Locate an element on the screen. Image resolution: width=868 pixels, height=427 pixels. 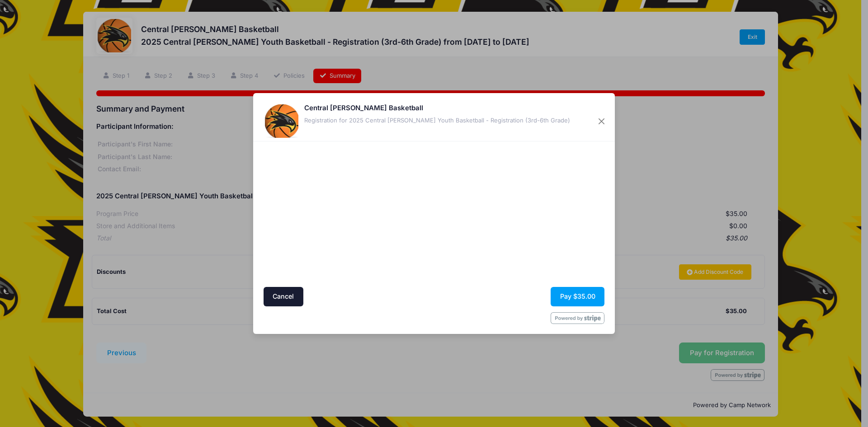
button: Close is located at coordinates (602, 121).